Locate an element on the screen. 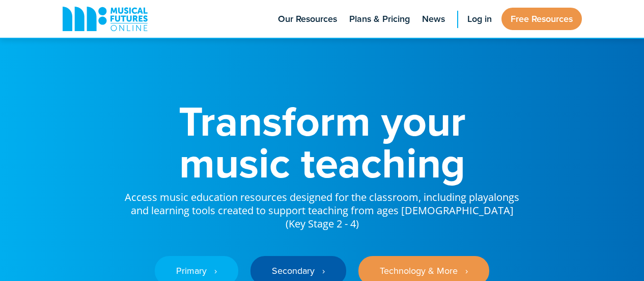  p: Access music education resources designed for the classroom, including playalongs and learning to... is located at coordinates (322, 207).